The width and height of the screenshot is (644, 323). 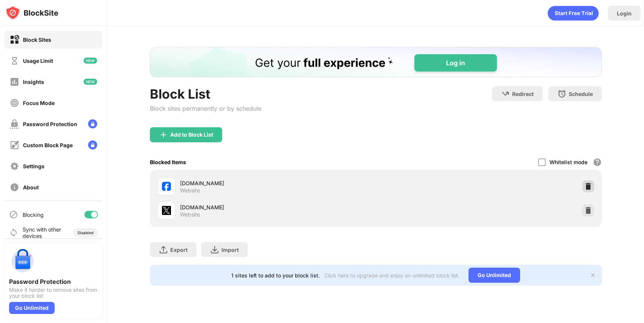 What do you see at coordinates (13, 214) in the screenshot?
I see `img: blocking-icon.svg` at bounding box center [13, 214].